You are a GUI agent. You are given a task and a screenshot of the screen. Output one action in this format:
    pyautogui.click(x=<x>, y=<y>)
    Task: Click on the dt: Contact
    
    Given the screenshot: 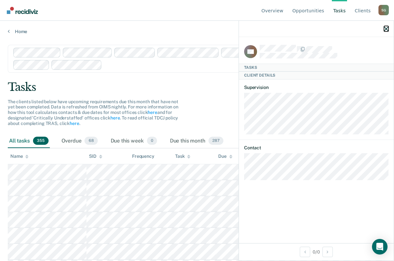 What is the action you would take?
    pyautogui.click(x=317, y=147)
    